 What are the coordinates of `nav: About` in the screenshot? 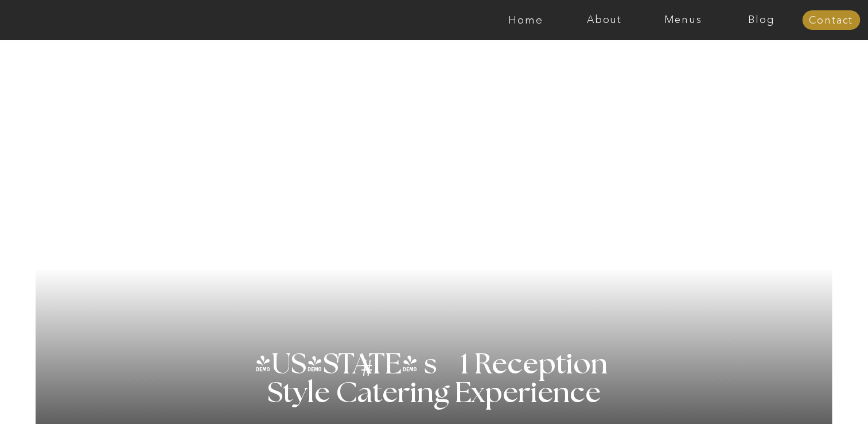 It's located at (604, 20).